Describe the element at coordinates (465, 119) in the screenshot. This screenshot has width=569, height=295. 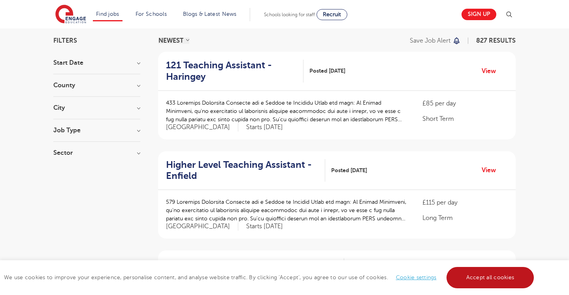
I see `p: Short Term` at that location.